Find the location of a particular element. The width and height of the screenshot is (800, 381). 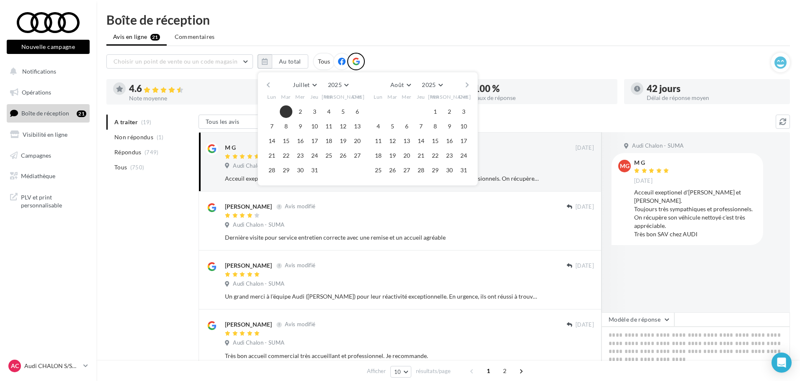

button: 31 is located at coordinates (463, 170).